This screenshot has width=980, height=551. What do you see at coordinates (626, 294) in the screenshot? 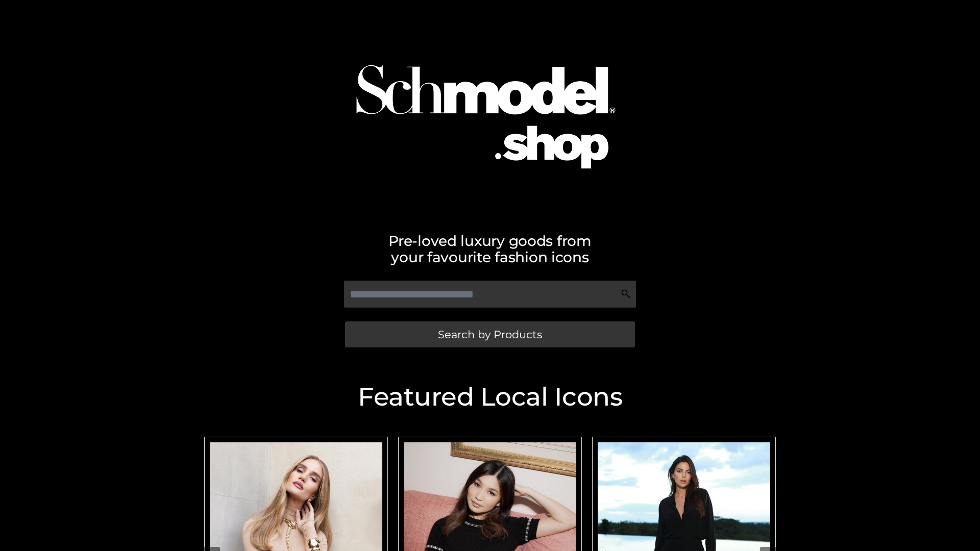
I see `img: Search Icon` at bounding box center [626, 294].